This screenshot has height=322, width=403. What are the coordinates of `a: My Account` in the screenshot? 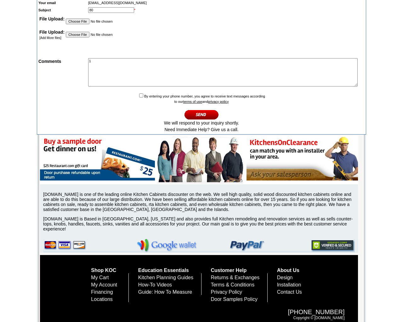 It's located at (104, 285).